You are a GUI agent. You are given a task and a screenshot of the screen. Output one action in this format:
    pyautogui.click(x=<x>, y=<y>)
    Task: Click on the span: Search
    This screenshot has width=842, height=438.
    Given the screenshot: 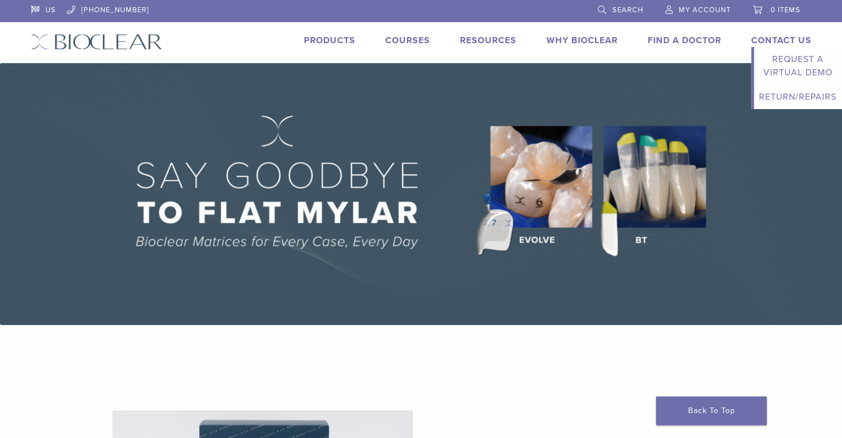 What is the action you would take?
    pyautogui.click(x=627, y=10)
    